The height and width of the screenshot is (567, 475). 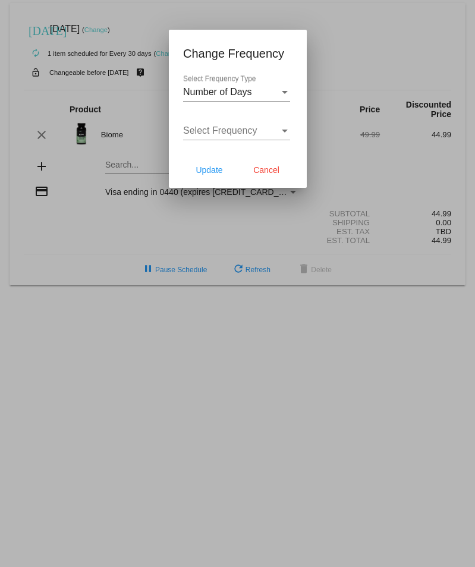 I want to click on span: Update, so click(x=209, y=170).